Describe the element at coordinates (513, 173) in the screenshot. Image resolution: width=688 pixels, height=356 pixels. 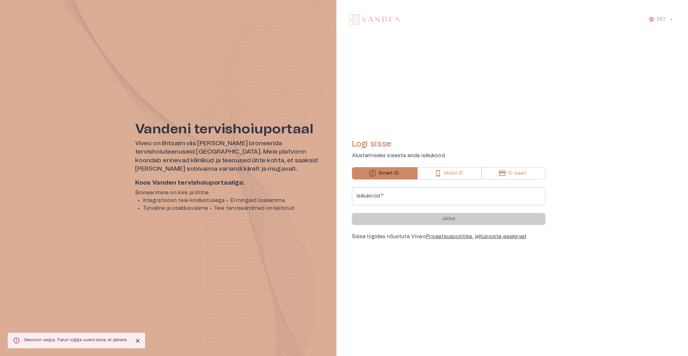
I see `button: ID-kaart` at that location.